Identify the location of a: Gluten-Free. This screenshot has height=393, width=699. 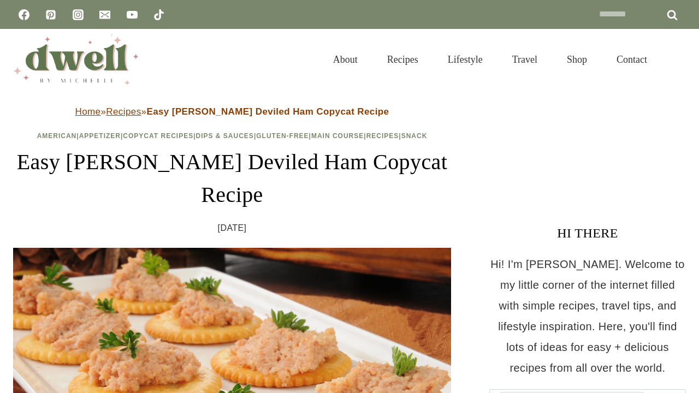
(282, 136).